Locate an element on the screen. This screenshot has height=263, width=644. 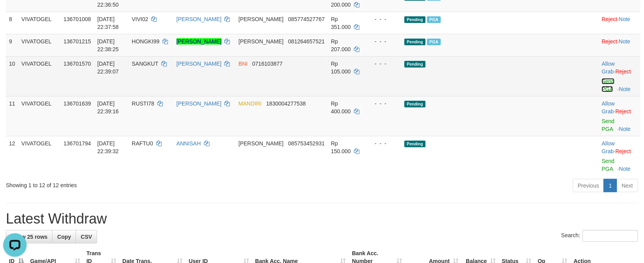
input: Search: is located at coordinates (610, 236).